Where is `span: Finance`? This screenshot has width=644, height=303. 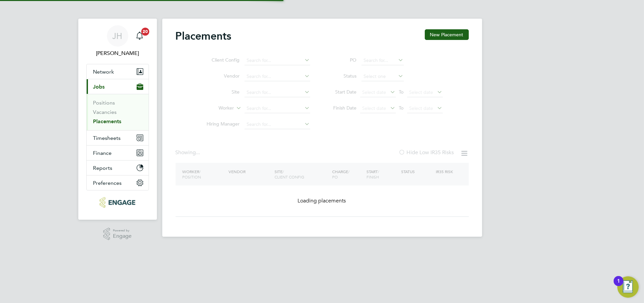 span: Finance is located at coordinates (103, 153).